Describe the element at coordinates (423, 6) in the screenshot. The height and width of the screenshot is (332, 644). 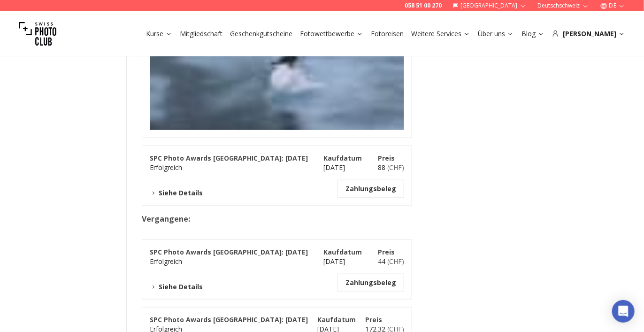
I see `a: 058 51 00 270` at that location.